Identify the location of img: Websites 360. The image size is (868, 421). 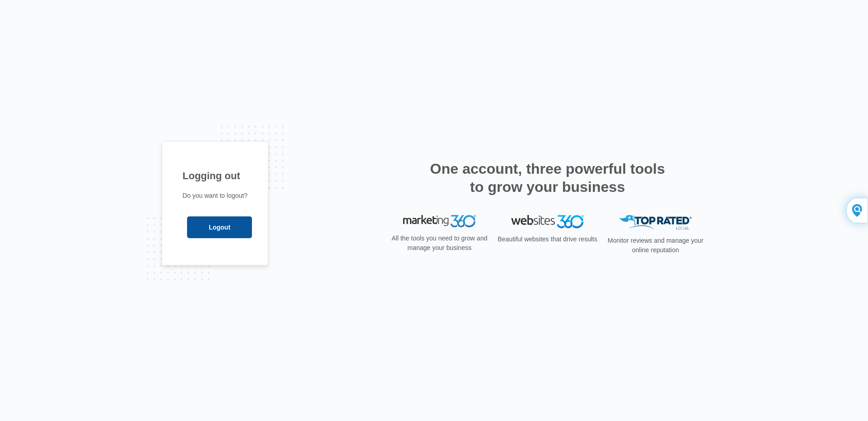
(547, 221).